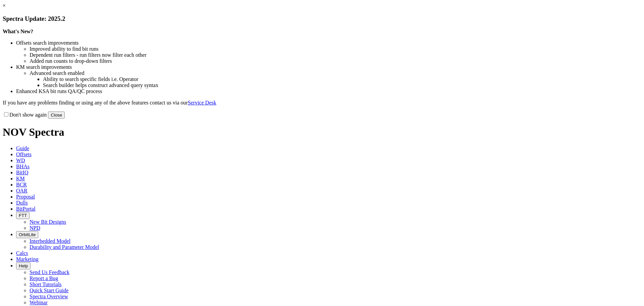 The width and height of the screenshot is (644, 306). I want to click on a: NPD, so click(35, 227).